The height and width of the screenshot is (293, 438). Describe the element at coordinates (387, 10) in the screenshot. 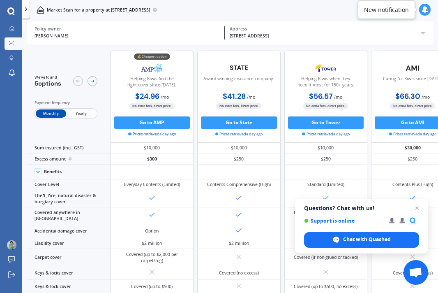

I see `div: New notification` at that location.